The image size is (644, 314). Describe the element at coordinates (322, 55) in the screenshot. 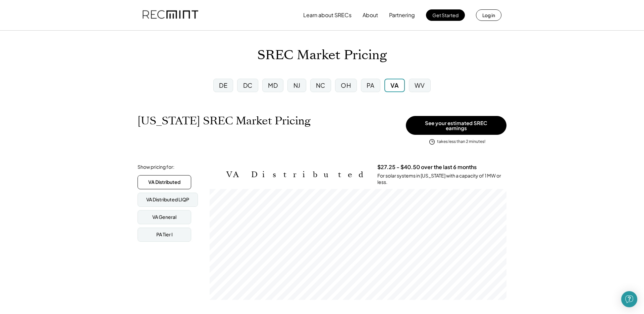

I see `h1: SREC Market Pricing` at that location.